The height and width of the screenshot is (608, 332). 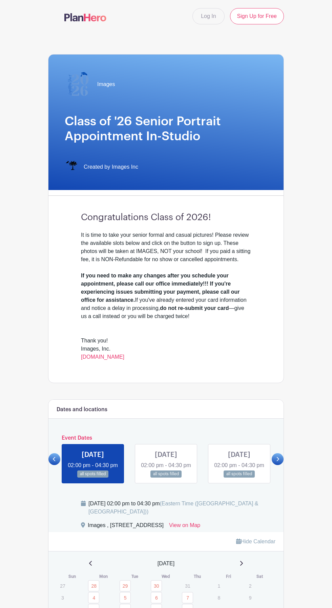 What do you see at coordinates (103, 576) in the screenshot?
I see `th: Mon` at bounding box center [103, 576].